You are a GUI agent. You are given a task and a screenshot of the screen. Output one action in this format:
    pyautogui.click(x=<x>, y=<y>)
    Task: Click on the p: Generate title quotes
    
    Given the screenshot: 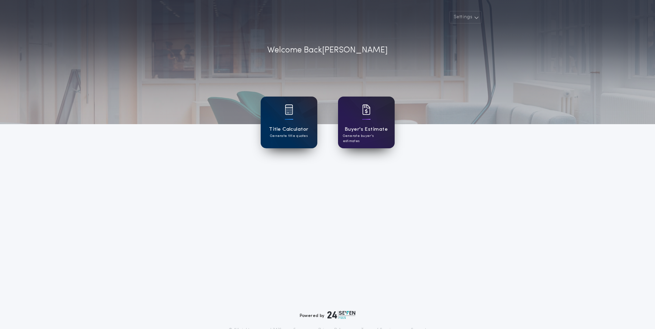 What is the action you would take?
    pyautogui.click(x=289, y=136)
    